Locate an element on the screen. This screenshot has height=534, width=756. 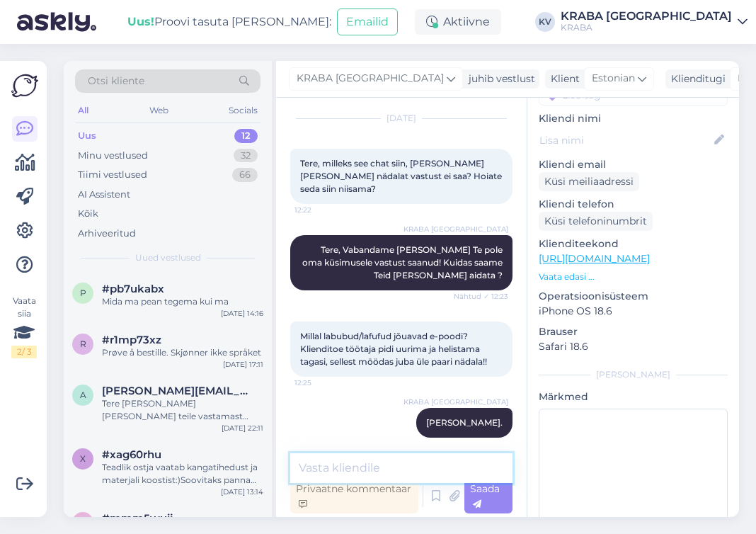
p: iPhone OS 18.6 is located at coordinates (633, 311).